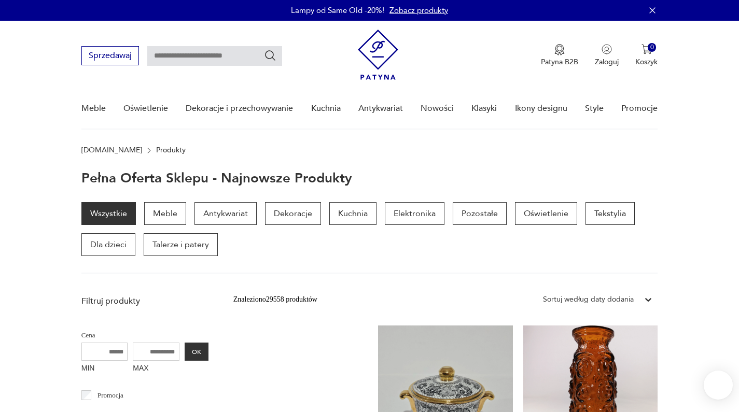 This screenshot has width=739, height=412. What do you see at coordinates (560, 55) in the screenshot?
I see `a: Ikona medaluPatyna B2B` at bounding box center [560, 55].